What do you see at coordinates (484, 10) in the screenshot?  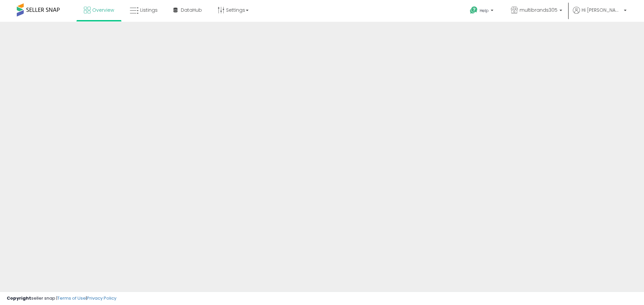 I see `span: Help` at bounding box center [484, 10].